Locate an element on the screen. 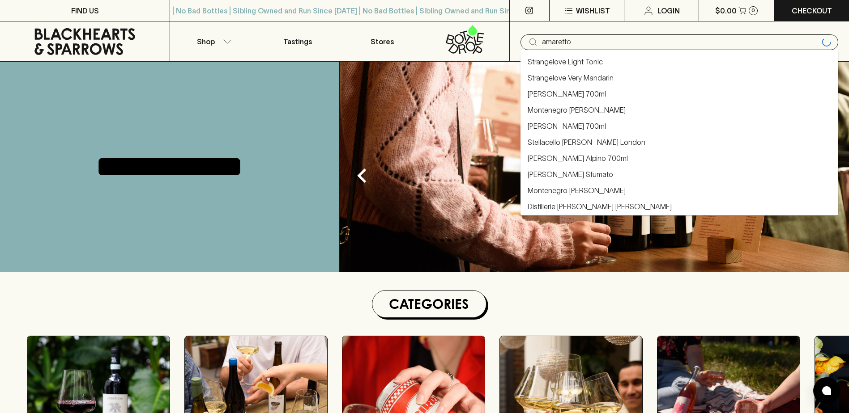  input: Try "Pinot noir" is located at coordinates (680, 42).